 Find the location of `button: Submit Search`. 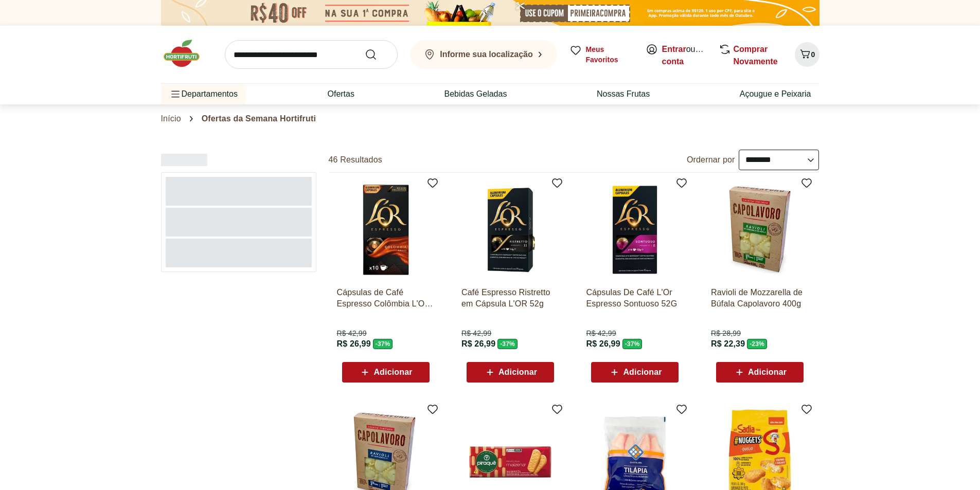

button: Submit Search is located at coordinates (377, 54).